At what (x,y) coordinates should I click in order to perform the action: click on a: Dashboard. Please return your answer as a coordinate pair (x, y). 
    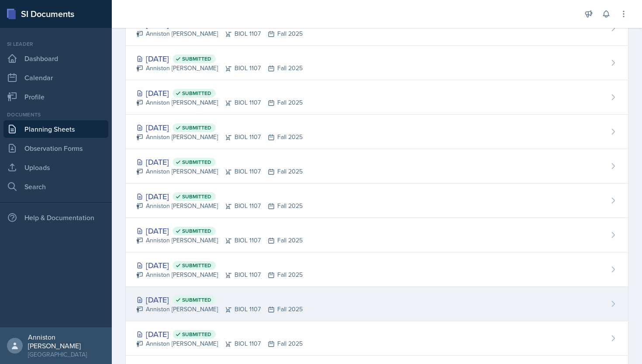
    Looking at the image, I should click on (56, 58).